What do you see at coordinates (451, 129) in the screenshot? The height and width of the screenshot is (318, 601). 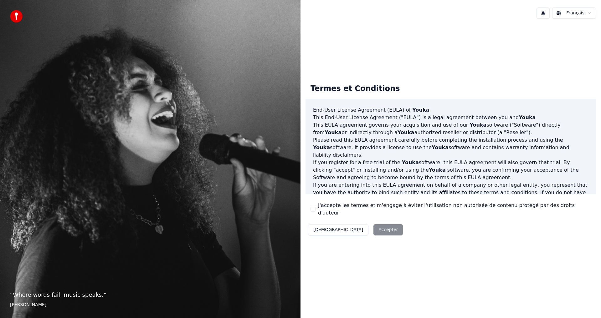 I see `p: This EULA agreement governs your acquisition and use of our software ("Software") directly from o...` at bounding box center [451, 129].